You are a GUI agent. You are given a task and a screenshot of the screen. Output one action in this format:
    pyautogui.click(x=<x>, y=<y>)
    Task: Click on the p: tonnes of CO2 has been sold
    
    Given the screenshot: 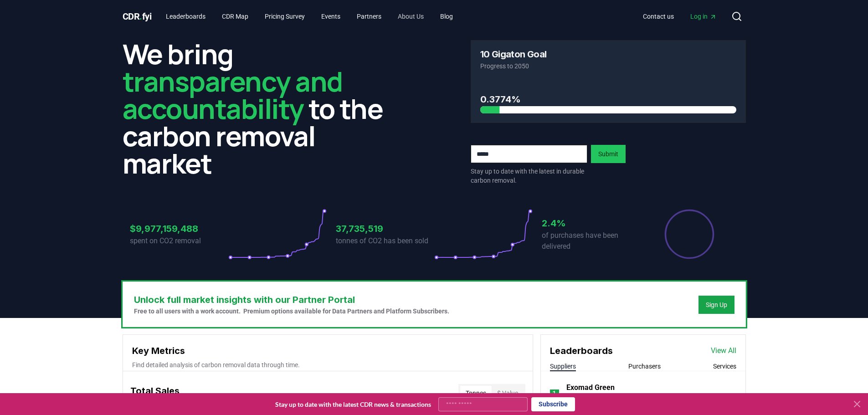 What is the action you would take?
    pyautogui.click(x=385, y=241)
    